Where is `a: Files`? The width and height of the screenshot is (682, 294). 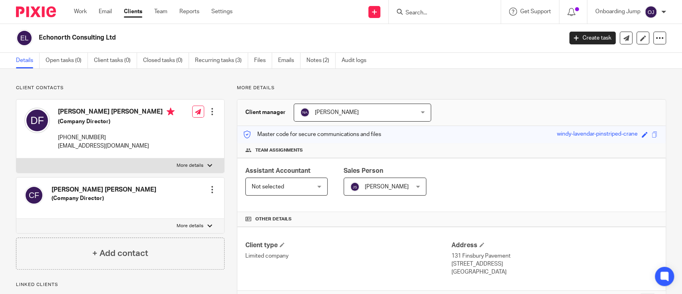 a: Files is located at coordinates (263, 60).